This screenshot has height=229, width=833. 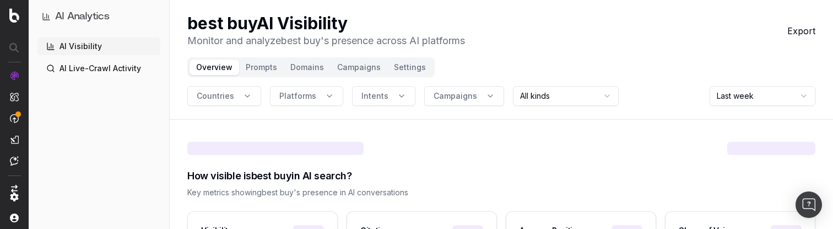 What do you see at coordinates (215, 96) in the screenshot?
I see `span: Countries` at bounding box center [215, 96].